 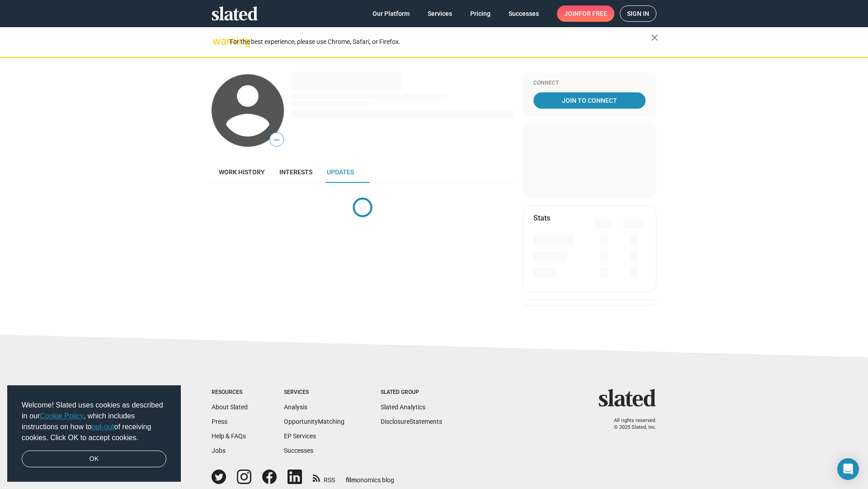 I want to click on mat-icon: warning, so click(x=218, y=41).